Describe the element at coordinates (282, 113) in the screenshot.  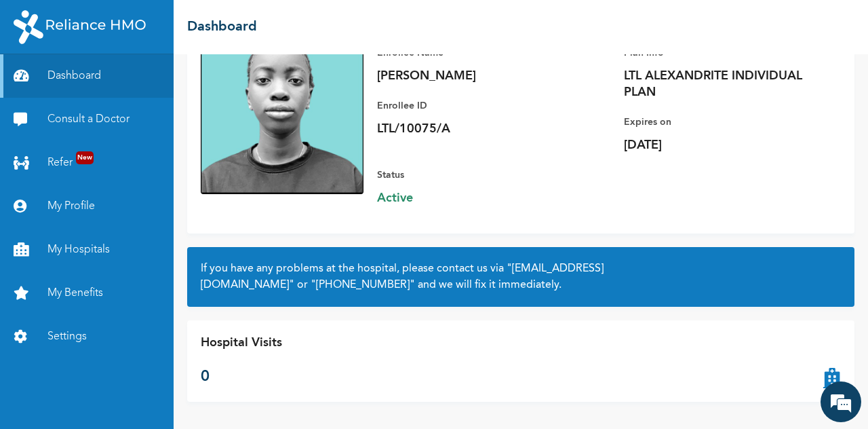
I see `img: Enrollee` at that location.